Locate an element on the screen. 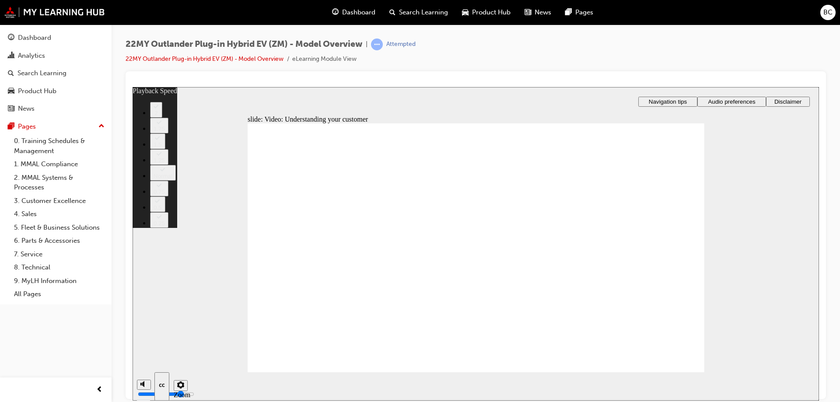  img: mmal is located at coordinates (55, 12).